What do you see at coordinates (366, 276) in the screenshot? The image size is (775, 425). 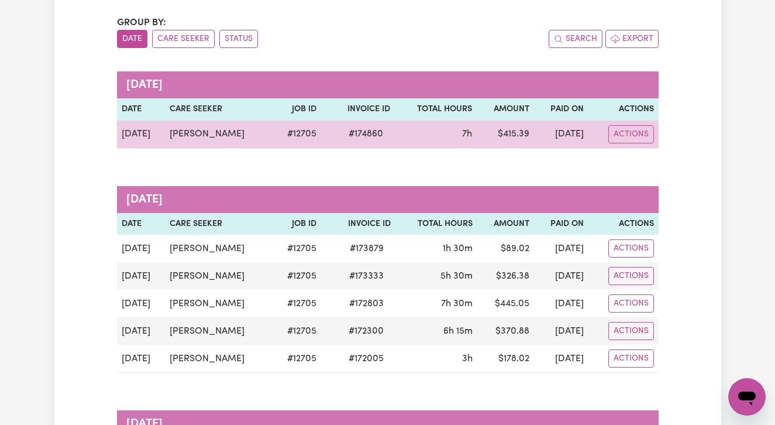 I see `span: # 173333` at bounding box center [366, 276].